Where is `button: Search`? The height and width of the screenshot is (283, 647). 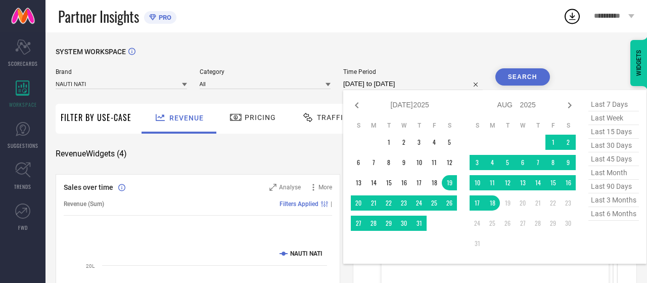 button: Search is located at coordinates (523, 77).